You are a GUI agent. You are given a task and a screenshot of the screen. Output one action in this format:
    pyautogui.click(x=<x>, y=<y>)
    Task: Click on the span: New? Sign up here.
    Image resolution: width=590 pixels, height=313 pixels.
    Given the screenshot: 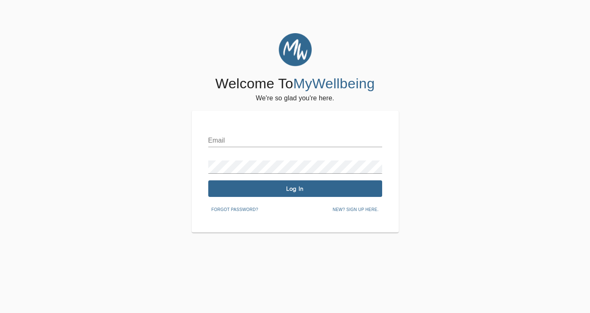 What is the action you would take?
    pyautogui.click(x=355, y=209)
    